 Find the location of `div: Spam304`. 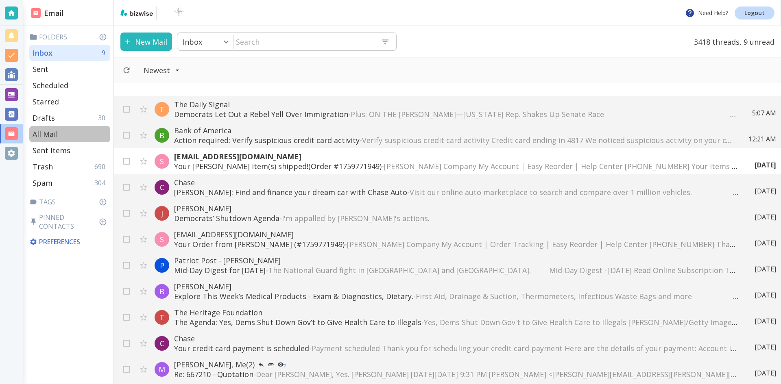

div: Spam304 is located at coordinates (70, 183).